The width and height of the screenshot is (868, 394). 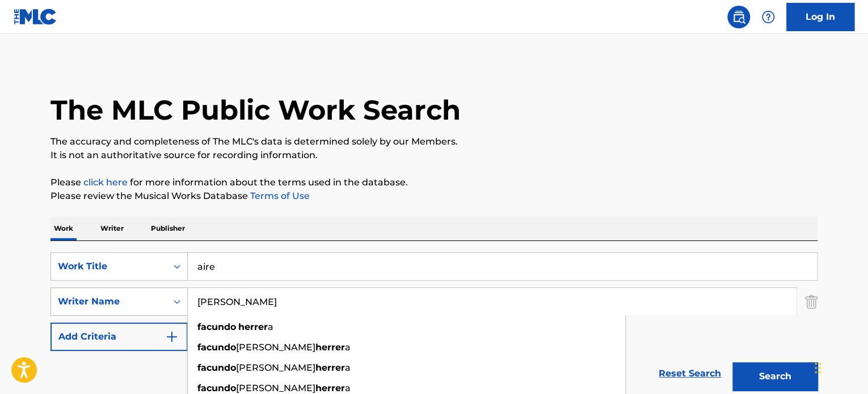 What do you see at coordinates (840, 367) in the screenshot?
I see `div: Chat Widget` at bounding box center [840, 367].